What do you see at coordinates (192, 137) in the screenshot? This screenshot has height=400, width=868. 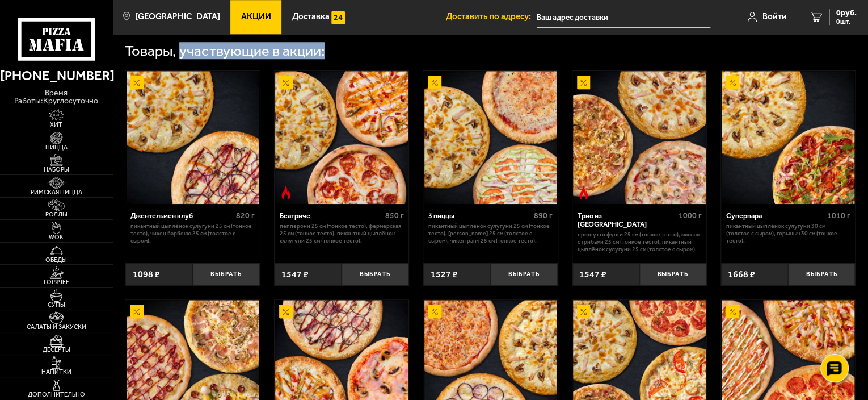 I see `img: Джентельмен клуб` at bounding box center [192, 137].